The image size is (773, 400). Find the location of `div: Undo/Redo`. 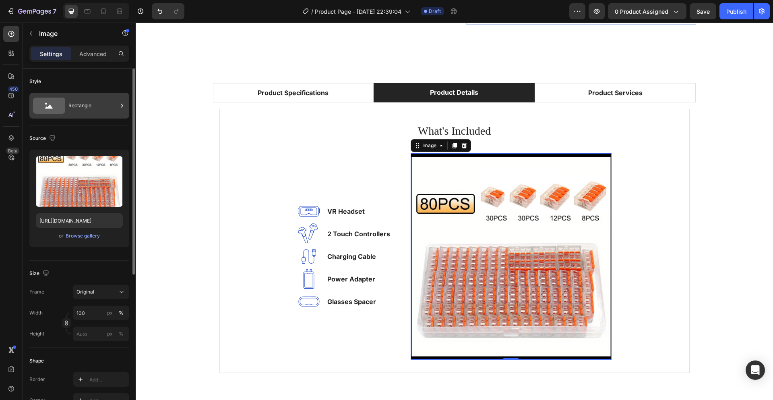

div: Undo/Redo is located at coordinates (168, 11).